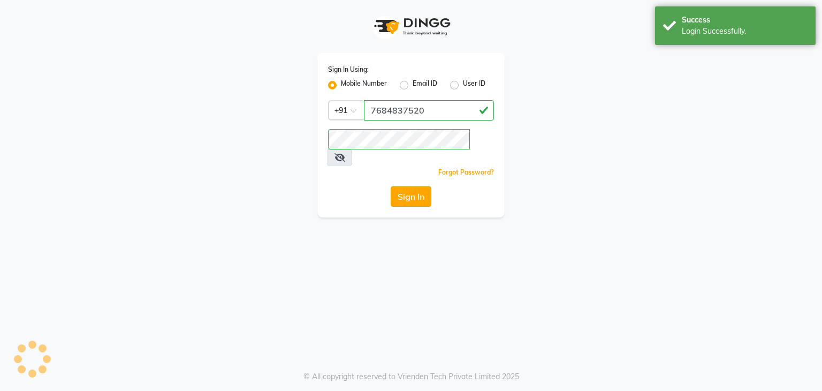 This screenshot has width=822, height=391. I want to click on label: Email ID, so click(425, 85).